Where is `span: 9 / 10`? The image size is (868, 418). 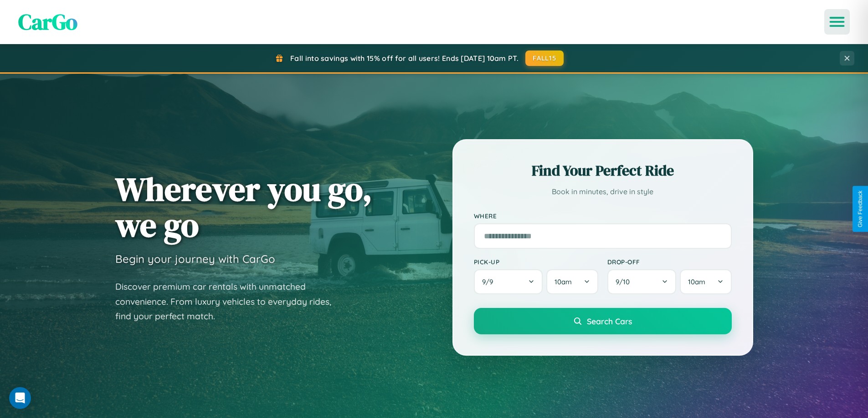 span: 9 / 10 is located at coordinates (624, 282).